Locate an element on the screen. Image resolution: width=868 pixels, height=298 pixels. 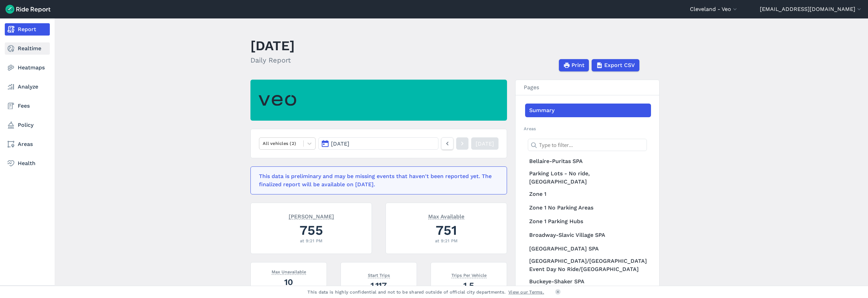
button: Cleveland - Veo is located at coordinates (714, 9).